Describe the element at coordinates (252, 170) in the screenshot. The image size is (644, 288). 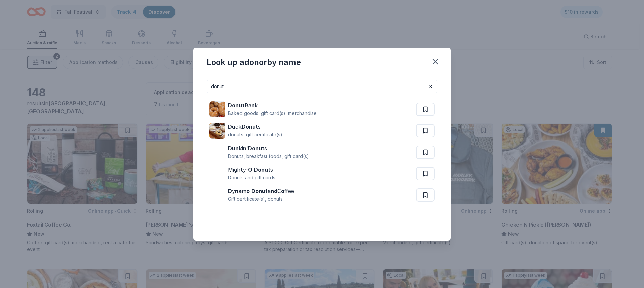
I see `div: Migh y- s` at that location.